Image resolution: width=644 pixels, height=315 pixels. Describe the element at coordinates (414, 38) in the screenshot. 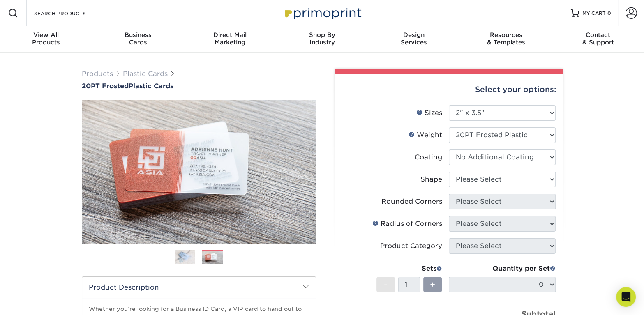

I see `div: Services` at that location.